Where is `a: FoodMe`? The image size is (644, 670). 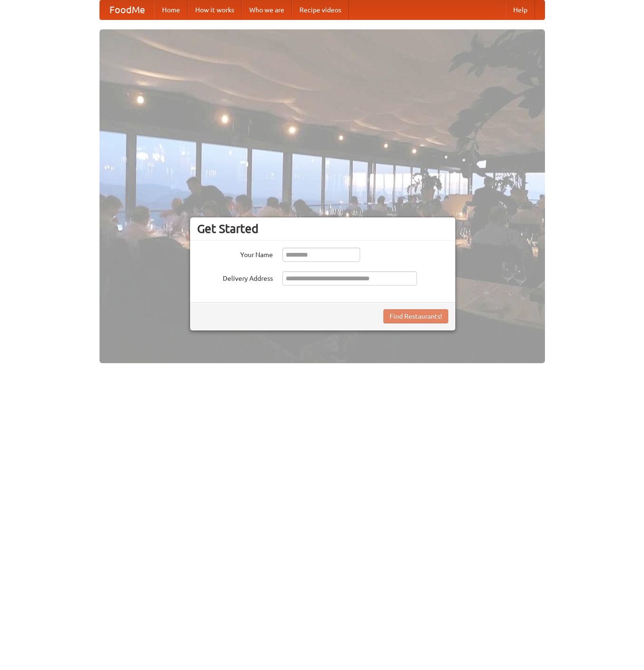
a: FoodMe is located at coordinates (127, 10).